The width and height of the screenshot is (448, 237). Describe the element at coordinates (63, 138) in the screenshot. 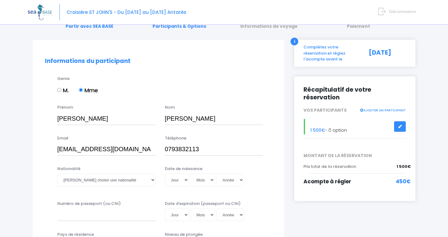

I see `label: Email` at that location.